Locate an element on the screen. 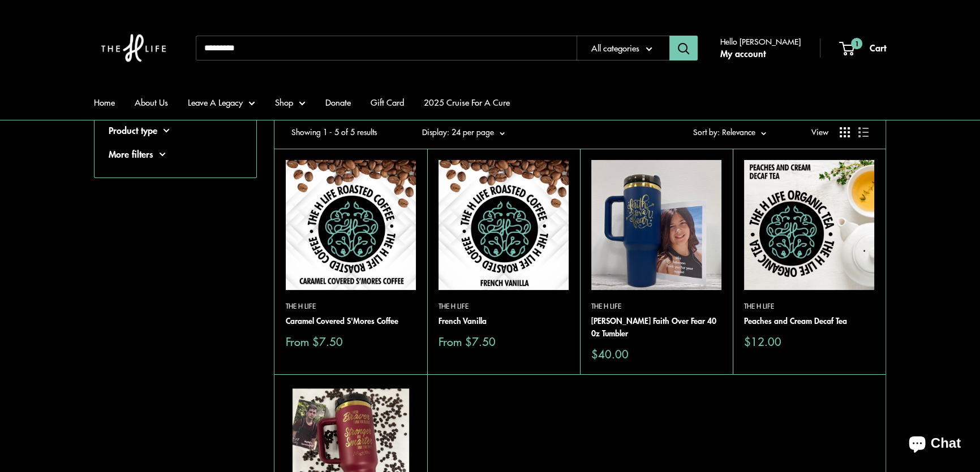 The width and height of the screenshot is (980, 472). span: Showing 1 - 5 of 5 results is located at coordinates (334, 132).